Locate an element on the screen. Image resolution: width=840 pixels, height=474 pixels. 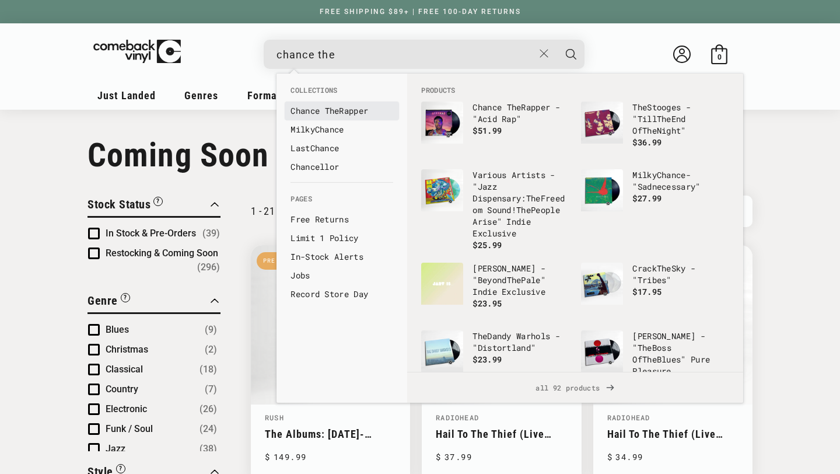
li: collections: Last Chance is located at coordinates (342, 148).